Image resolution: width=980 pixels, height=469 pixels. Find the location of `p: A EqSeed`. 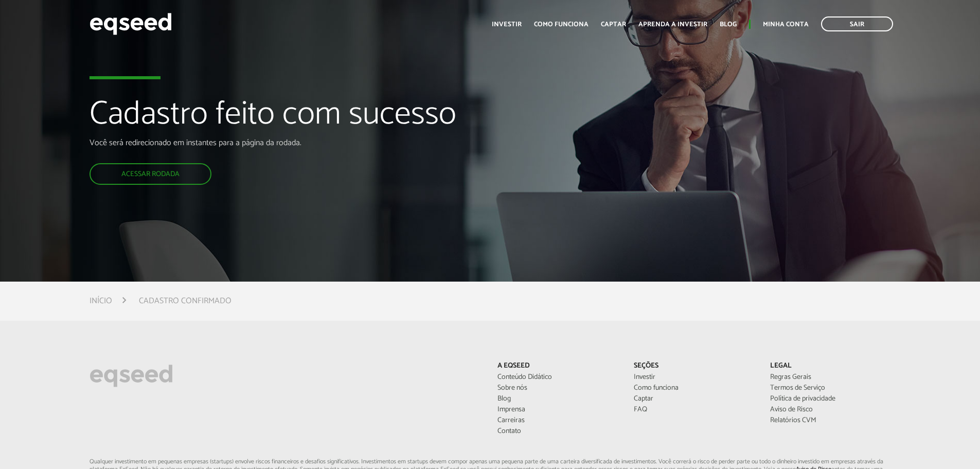

p: A EqSeed is located at coordinates (557, 366).